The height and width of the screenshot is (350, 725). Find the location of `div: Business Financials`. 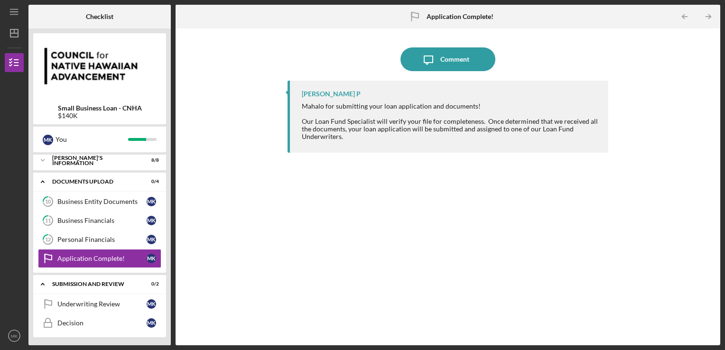

div: Business Financials is located at coordinates (102, 221).